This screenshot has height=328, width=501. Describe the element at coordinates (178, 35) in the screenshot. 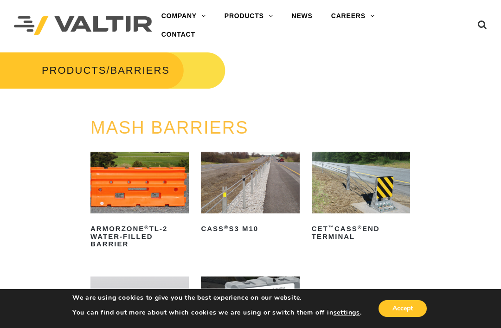

I see `a: CONTACT` at that location.